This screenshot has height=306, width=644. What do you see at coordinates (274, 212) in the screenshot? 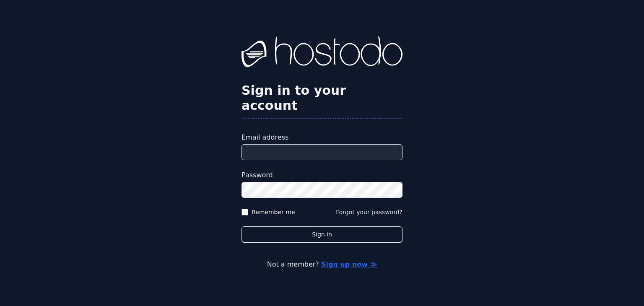
I see `label: Remember me` at bounding box center [274, 212].